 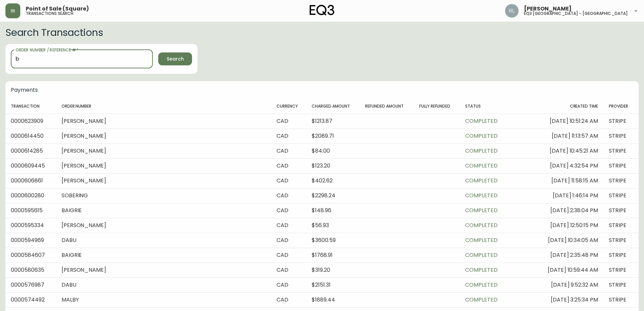 What do you see at coordinates (334, 151) in the screenshot?
I see `td: $84.00` at bounding box center [334, 151].